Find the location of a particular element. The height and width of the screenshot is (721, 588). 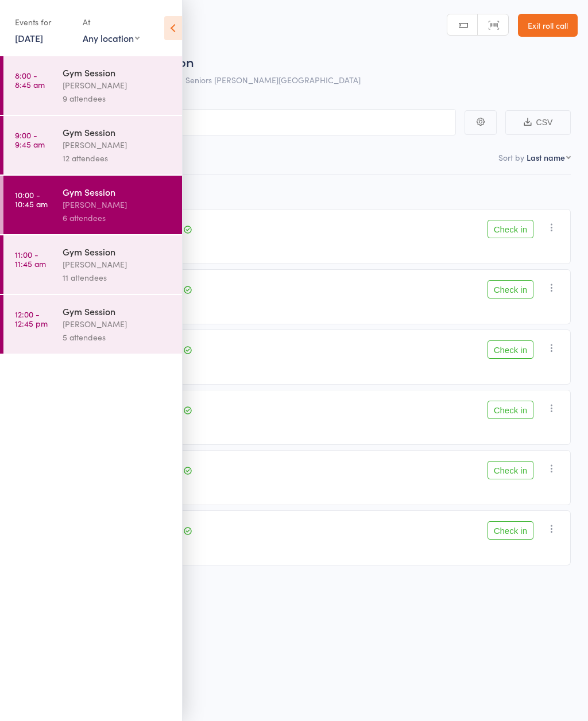

div: Last name is located at coordinates (545, 157).